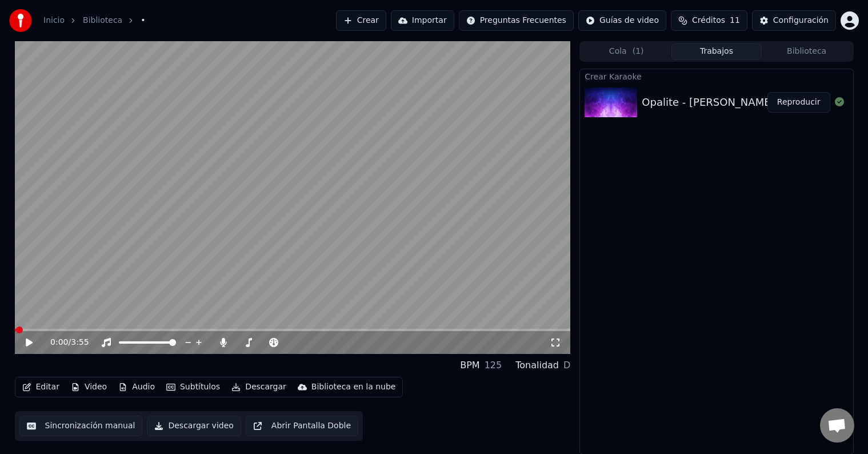  Describe the element at coordinates (622, 20) in the screenshot. I see `button: Guías de video` at that location.